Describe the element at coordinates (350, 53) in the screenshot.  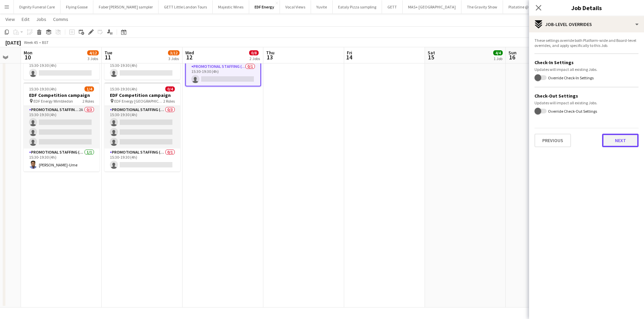
I see `span: Fri` at that location.